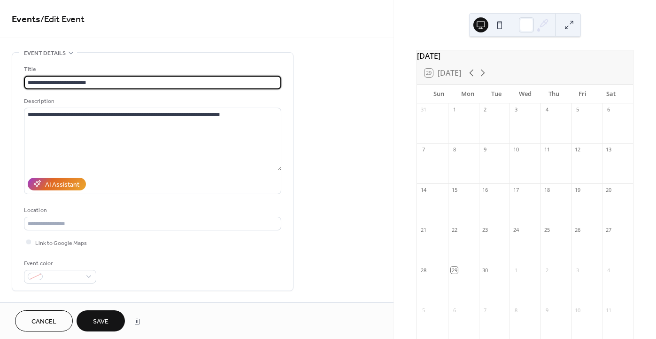 The width and height of the screenshot is (656, 339). What do you see at coordinates (485, 270) in the screenshot?
I see `div: 30` at bounding box center [485, 270].